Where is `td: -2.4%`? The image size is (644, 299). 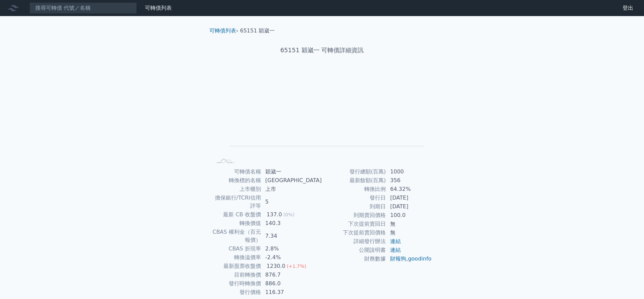
td: -2.4% is located at coordinates (291, 257).